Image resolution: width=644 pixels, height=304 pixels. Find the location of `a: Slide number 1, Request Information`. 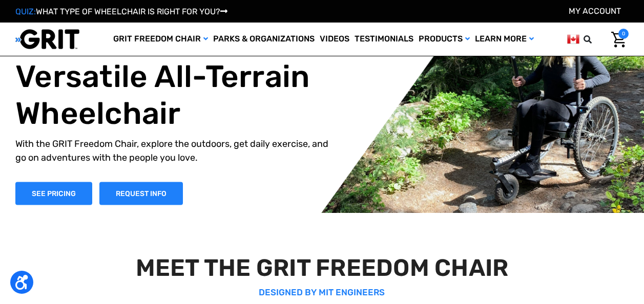

a: Slide number 1, Request Information is located at coordinates (141, 193).